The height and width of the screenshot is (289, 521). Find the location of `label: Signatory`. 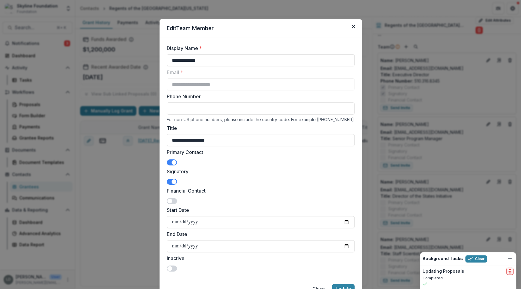

label: Signatory is located at coordinates (259, 171).